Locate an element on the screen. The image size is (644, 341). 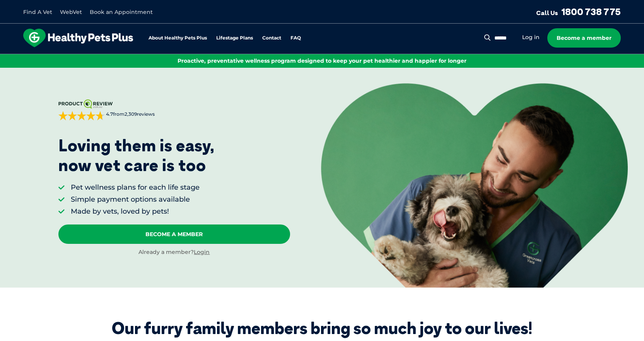
li: Pet wellness plans for each life stage is located at coordinates (135, 187).